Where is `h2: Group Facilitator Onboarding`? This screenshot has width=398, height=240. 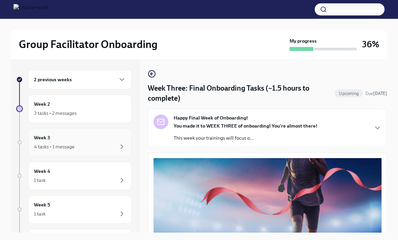 h2: Group Facilitator Onboarding is located at coordinates (88, 44).